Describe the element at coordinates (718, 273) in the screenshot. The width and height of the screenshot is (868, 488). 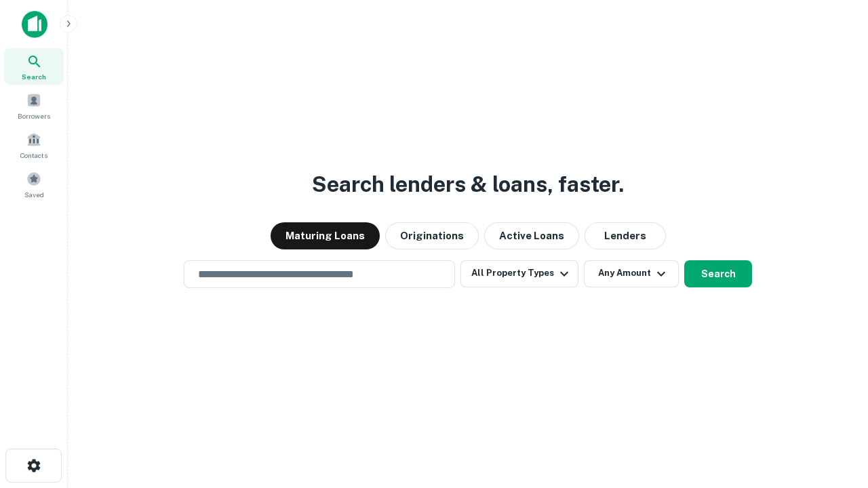
I see `button: Search` at that location.